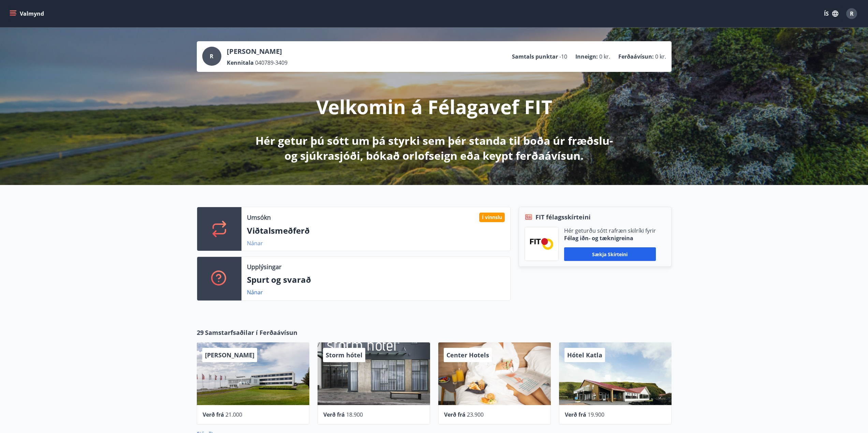 This screenshot has height=433, width=868. I want to click on span: Storm hótel, so click(345, 355).